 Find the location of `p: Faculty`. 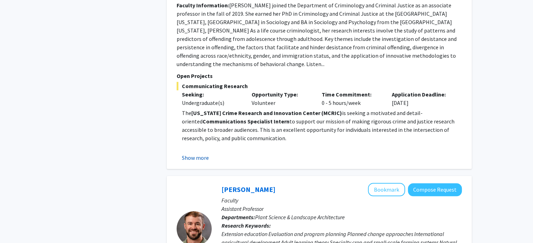

p: Faculty is located at coordinates (342, 201).